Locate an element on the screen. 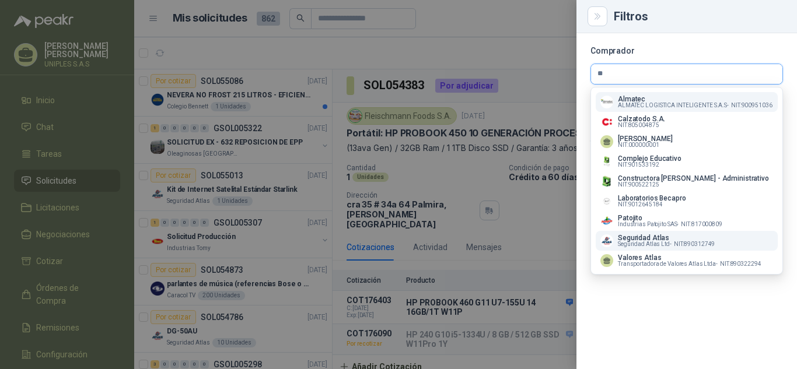 The width and height of the screenshot is (797, 369). p: Complejo Educativo is located at coordinates (649, 159).